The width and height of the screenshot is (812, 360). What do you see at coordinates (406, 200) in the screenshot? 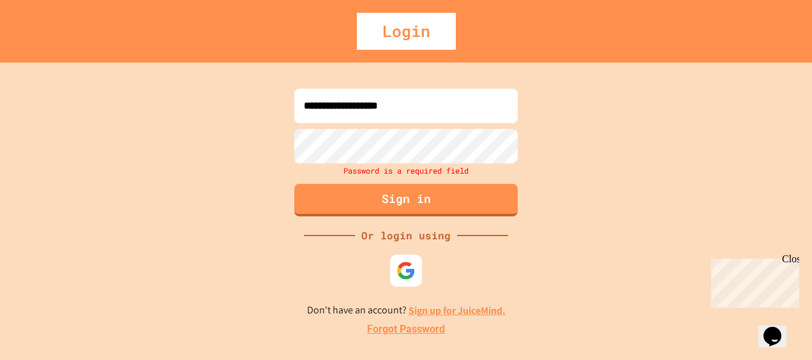
I see `button: Sign in` at bounding box center [406, 200].